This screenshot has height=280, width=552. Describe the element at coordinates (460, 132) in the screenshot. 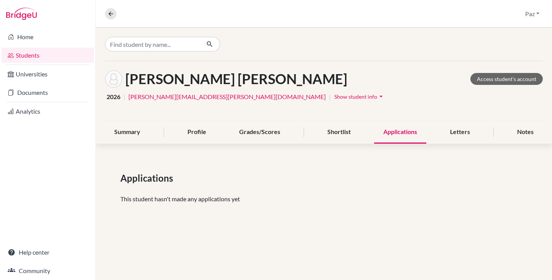

I see `div: Letters` at that location.